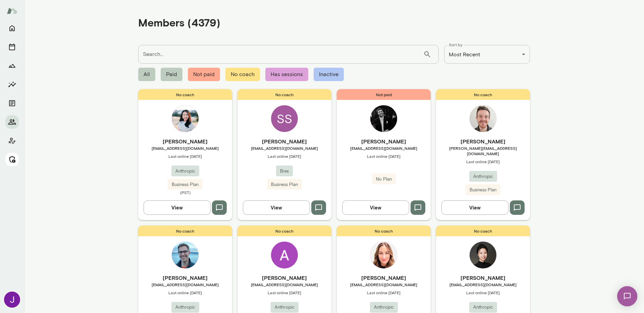  Describe the element at coordinates (284, 119) in the screenshot. I see `div: SS` at that location.